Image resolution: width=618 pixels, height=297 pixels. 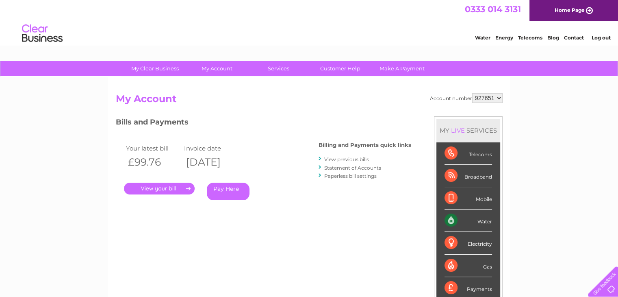 I want to click on div: Electricity, so click(x=468, y=243).